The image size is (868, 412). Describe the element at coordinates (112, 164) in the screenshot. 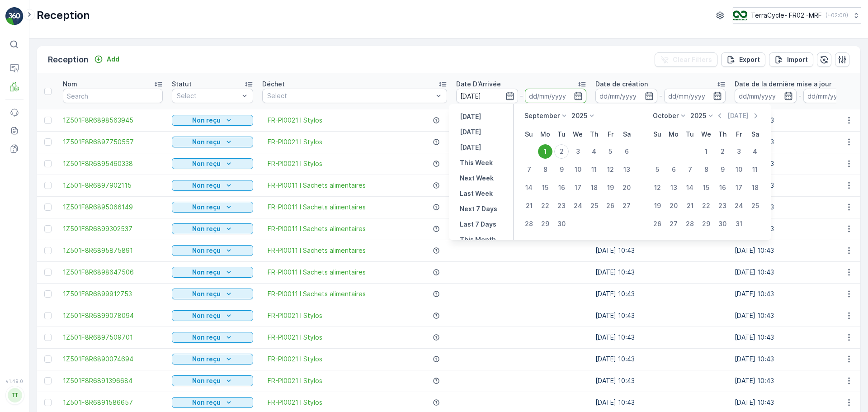

I see `span: 1Z501F8R6895460338` at that location.